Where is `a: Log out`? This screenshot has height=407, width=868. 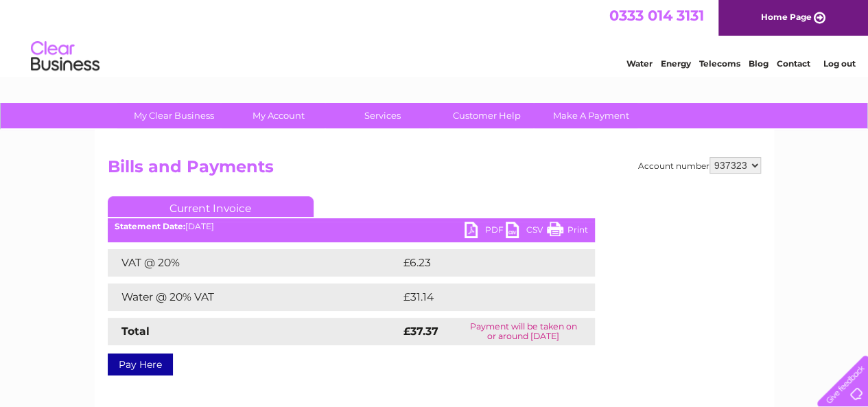 a: Log out is located at coordinates (839, 63).